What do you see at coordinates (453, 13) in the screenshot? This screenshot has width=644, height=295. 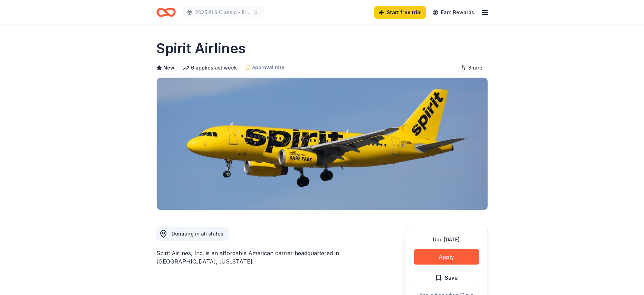 I see `a: Earn Rewards` at bounding box center [453, 13].